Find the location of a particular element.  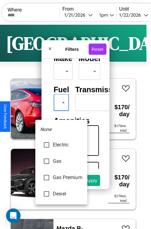

span: Electric is located at coordinates (68, 145).